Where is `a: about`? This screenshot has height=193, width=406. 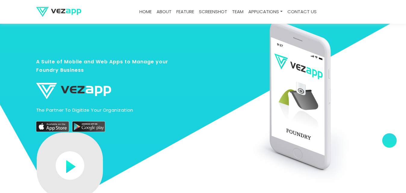
a: about is located at coordinates (164, 12).